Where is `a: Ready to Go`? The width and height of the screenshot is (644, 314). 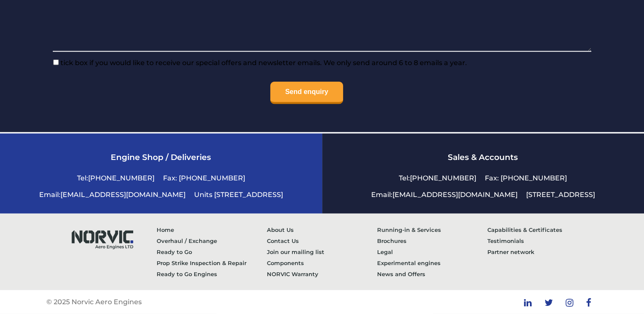 a: Ready to Go is located at coordinates (212, 252).